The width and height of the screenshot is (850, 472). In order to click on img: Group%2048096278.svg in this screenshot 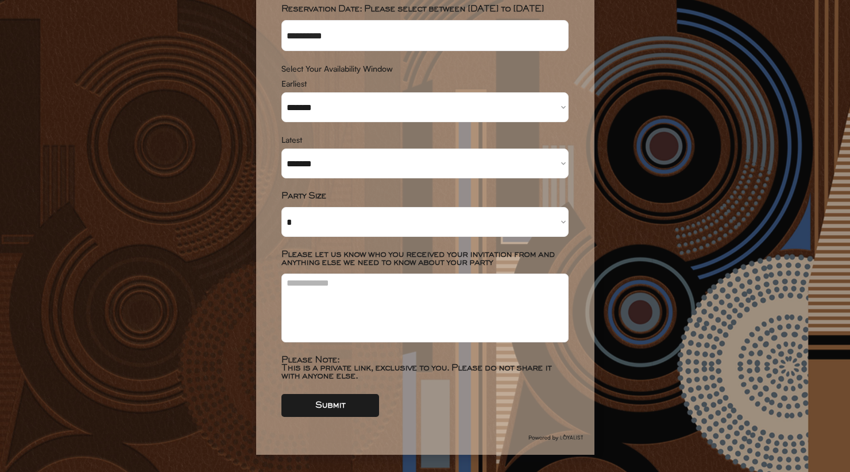, I will do `click(555, 438)`.